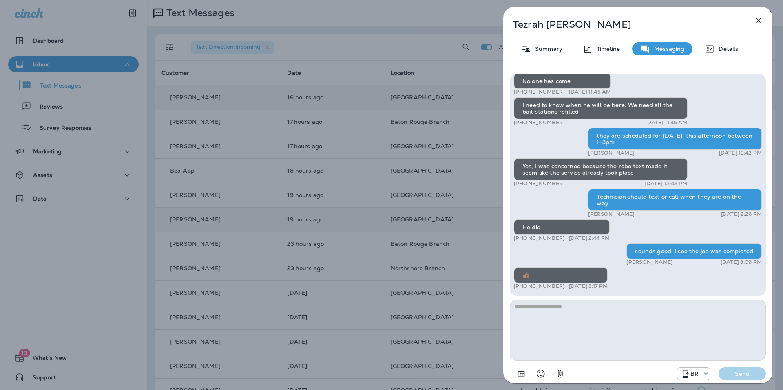  I want to click on p: Messaging, so click(667, 49).